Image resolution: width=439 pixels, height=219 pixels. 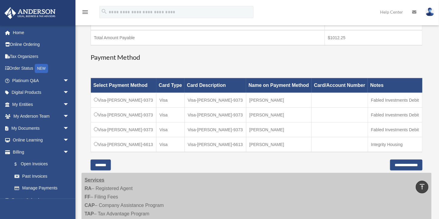 I want to click on th: Select Payment Method, so click(x=123, y=85).